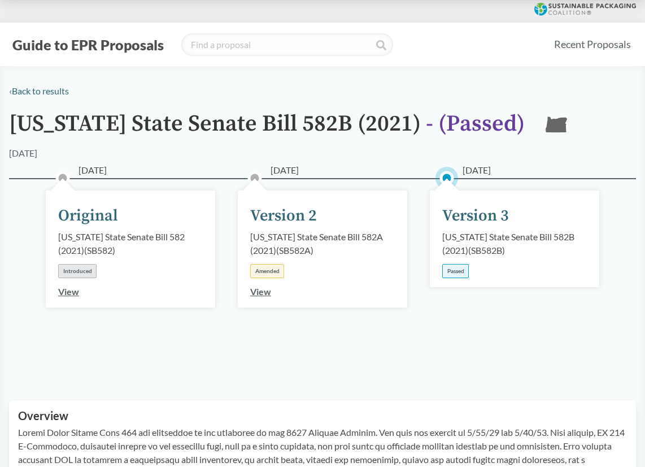  What do you see at coordinates (287, 45) in the screenshot?
I see `input: Find a proposal` at bounding box center [287, 45].